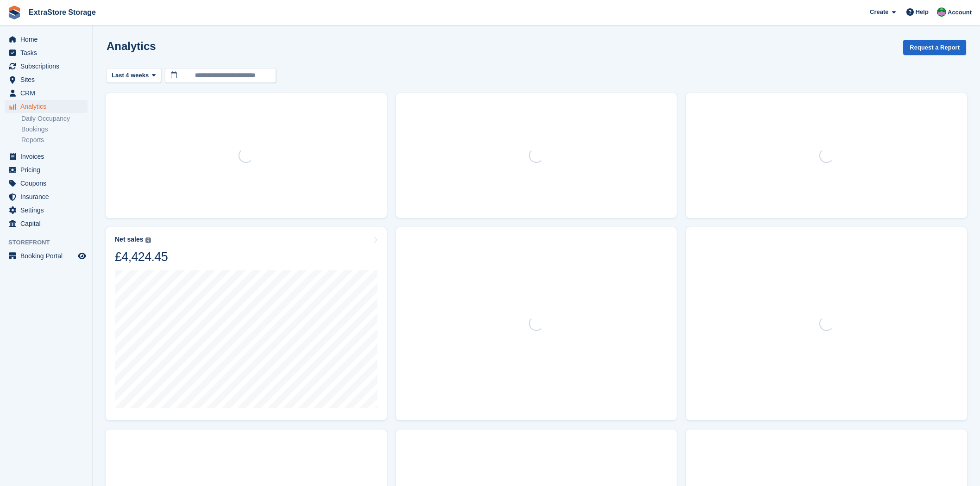 Image resolution: width=980 pixels, height=486 pixels. Describe the element at coordinates (48, 156) in the screenshot. I see `span: Invoices` at that location.